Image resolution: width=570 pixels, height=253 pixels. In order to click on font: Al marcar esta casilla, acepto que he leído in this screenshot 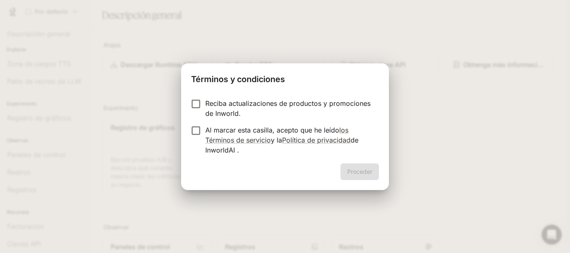, I will do `click(272, 130)`.